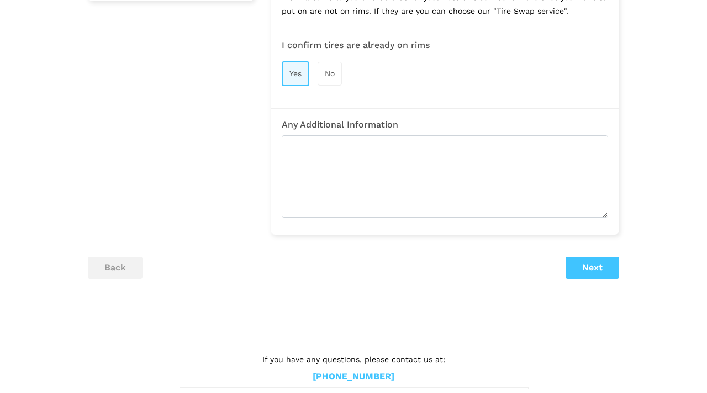 The width and height of the screenshot is (707, 393). What do you see at coordinates (330, 73) in the screenshot?
I see `span: No` at bounding box center [330, 73].